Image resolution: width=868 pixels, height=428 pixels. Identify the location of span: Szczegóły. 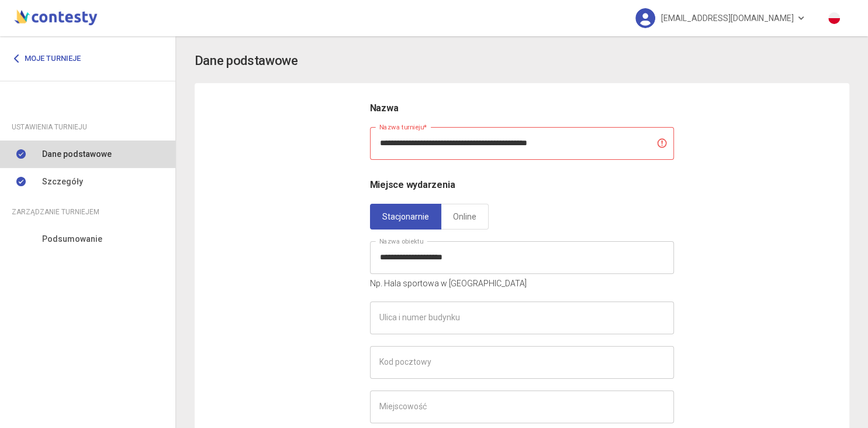
(63, 181).